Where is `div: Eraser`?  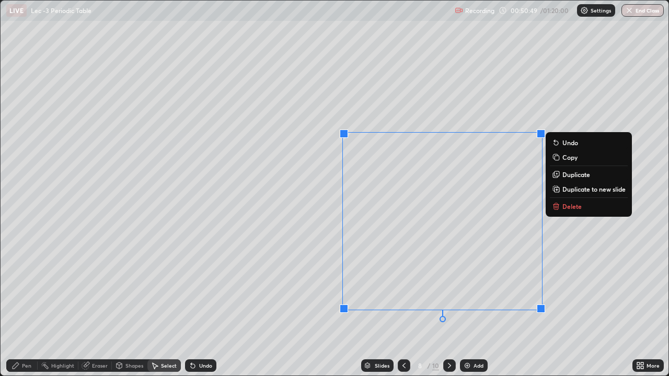 div: Eraser is located at coordinates (100, 366).